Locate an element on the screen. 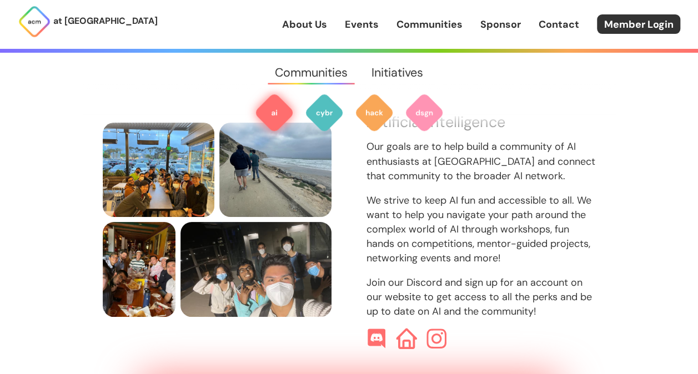 The height and width of the screenshot is (374, 698). a: Contact is located at coordinates (559, 24).